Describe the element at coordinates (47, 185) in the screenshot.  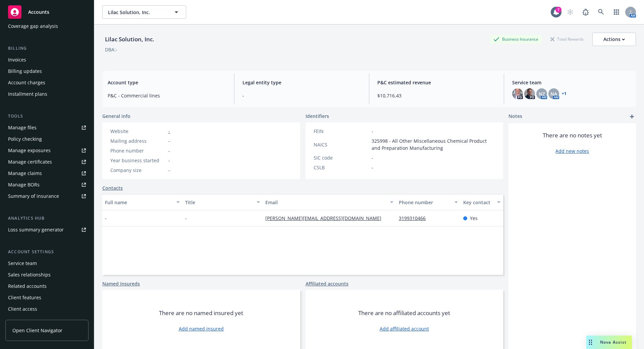
I see `a: Manage BORs` at that location.